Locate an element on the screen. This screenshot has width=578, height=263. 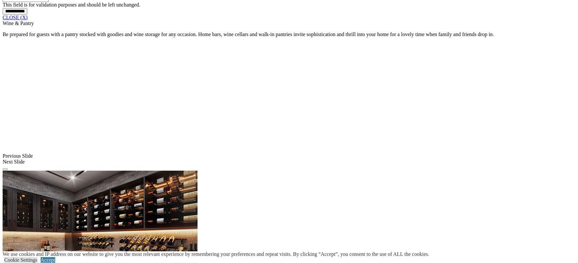
a: Cookie Settings is located at coordinates (21, 260).